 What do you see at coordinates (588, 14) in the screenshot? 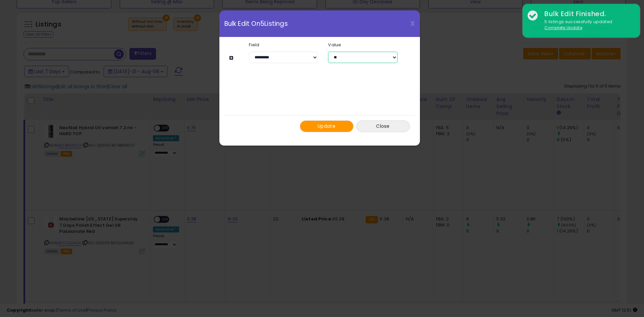
I see `div: Bulk Edit Finished.` at bounding box center [588, 14].